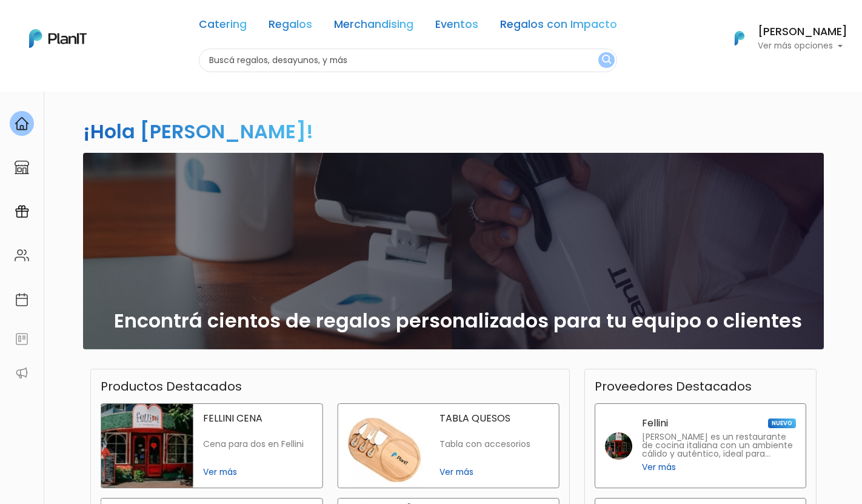 Image resolution: width=862 pixels, height=504 pixels. What do you see at coordinates (22, 373) in the screenshot?
I see `img: partners-52edf745621dab592f3b2c58e3bca9d71375a7ef29c3b500c9f145b62cc070d4.svg` at bounding box center [22, 373].